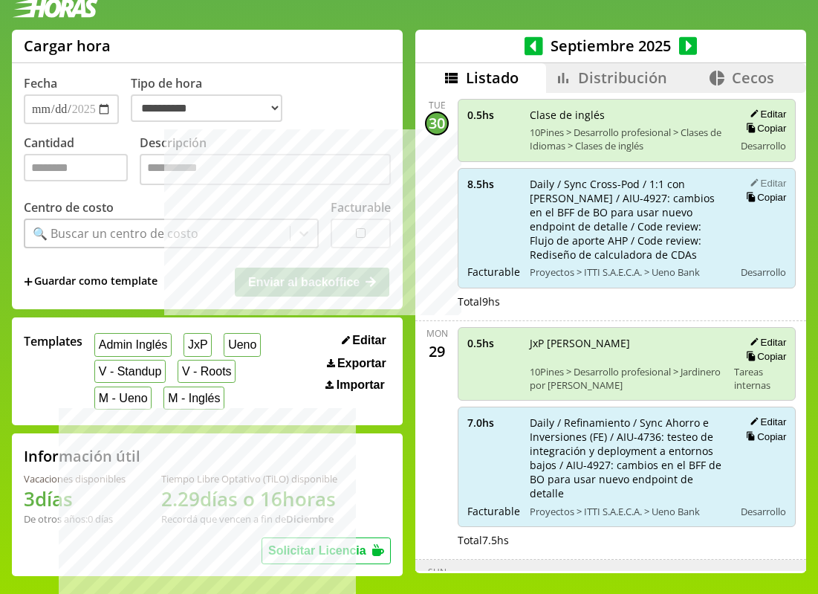  Describe the element at coordinates (249, 479) in the screenshot. I see `div: Tiempo Libre Optativo (TiLO) disponible` at that location.